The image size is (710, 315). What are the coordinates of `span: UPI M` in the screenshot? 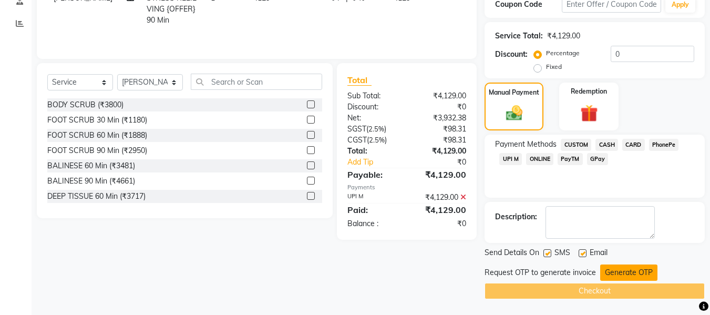 It's located at (510, 159).